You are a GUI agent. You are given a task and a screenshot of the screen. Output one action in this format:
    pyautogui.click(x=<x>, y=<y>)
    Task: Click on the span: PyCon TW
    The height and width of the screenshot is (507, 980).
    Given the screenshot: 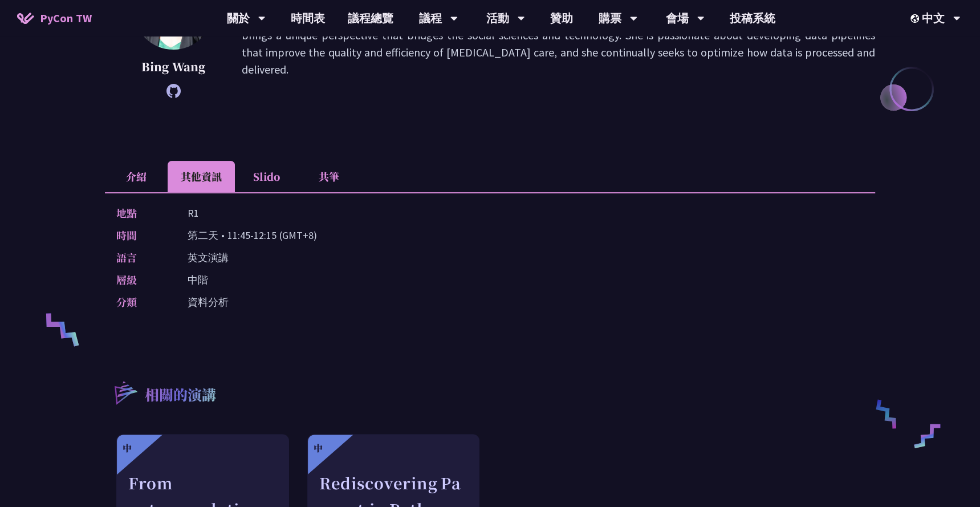 What is the action you would take?
    pyautogui.click(x=66, y=18)
    